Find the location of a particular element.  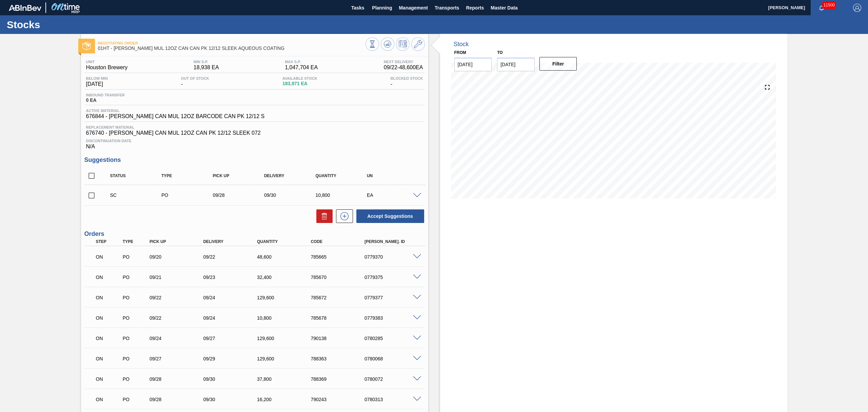

div: 788363 is located at coordinates (340, 358).